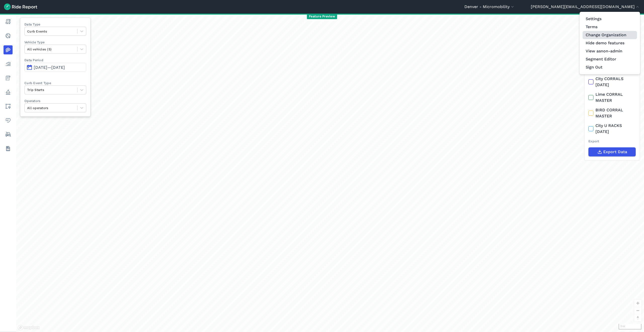 The image size is (644, 332). I want to click on button: Sign Out, so click(610, 67).